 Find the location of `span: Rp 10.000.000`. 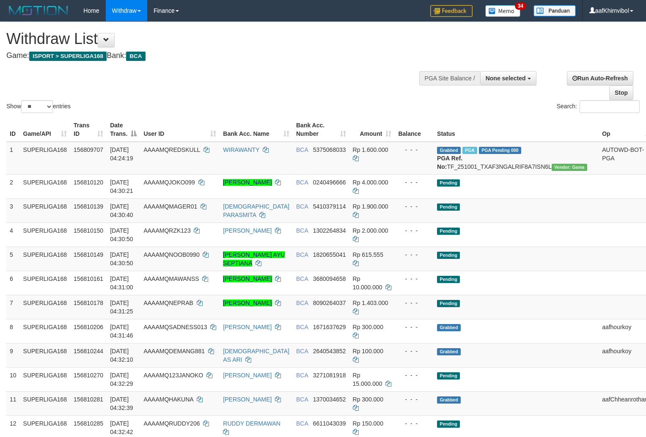

span: Rp 10.000.000 is located at coordinates (367, 283).